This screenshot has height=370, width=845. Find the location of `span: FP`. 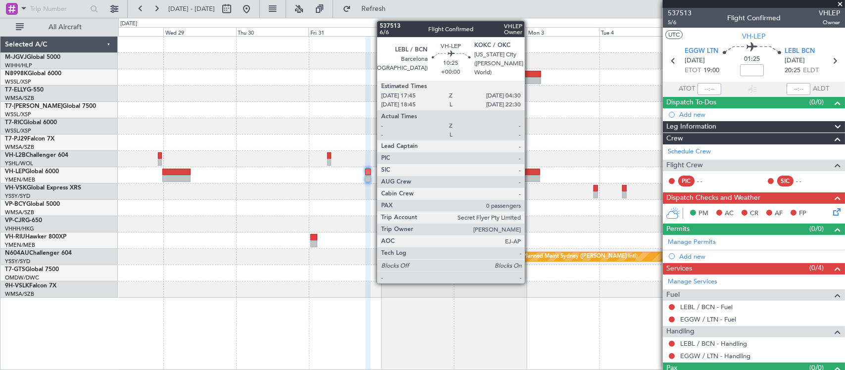

span: FP is located at coordinates (802, 214).